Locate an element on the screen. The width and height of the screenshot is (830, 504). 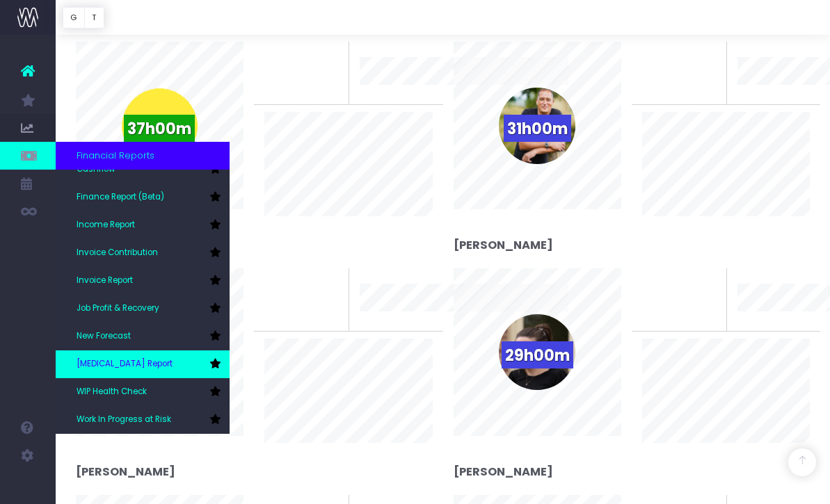
a: Work In Progress at Risk is located at coordinates (142, 420).